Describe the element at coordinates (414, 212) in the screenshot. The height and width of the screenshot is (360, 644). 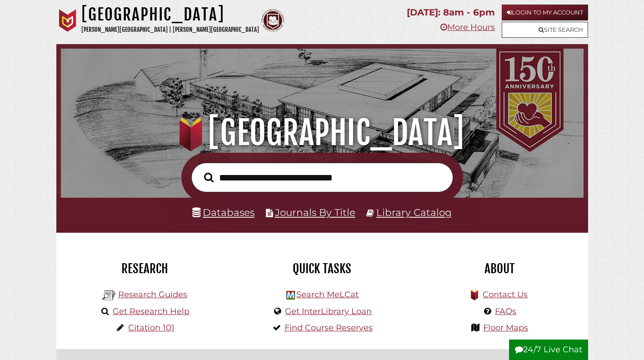
I see `a: Library Catalog` at that location.